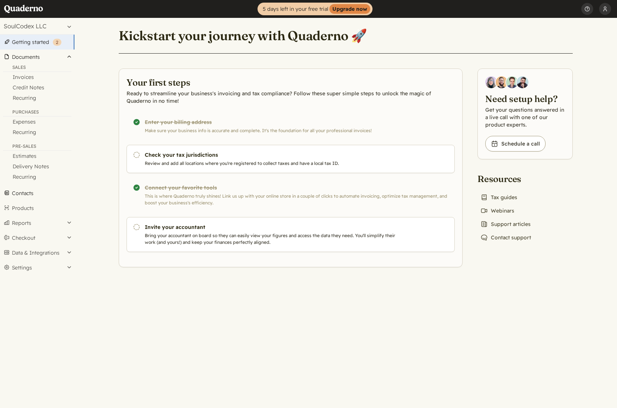 Image resolution: width=617 pixels, height=408 pixels. I want to click on p: Get your questions answered in a live call with one of our product experts., so click(525, 117).